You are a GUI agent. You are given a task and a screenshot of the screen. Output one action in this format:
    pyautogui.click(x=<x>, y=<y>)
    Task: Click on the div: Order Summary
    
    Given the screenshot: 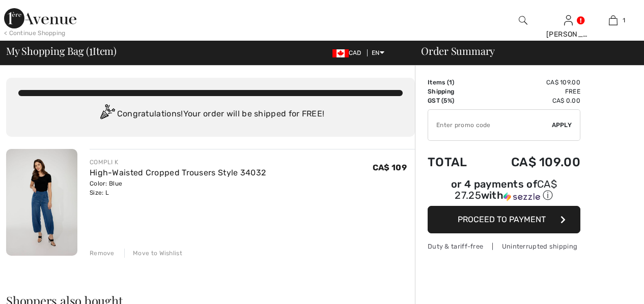 What is the action you would take?
    pyautogui.click(x=524, y=51)
    